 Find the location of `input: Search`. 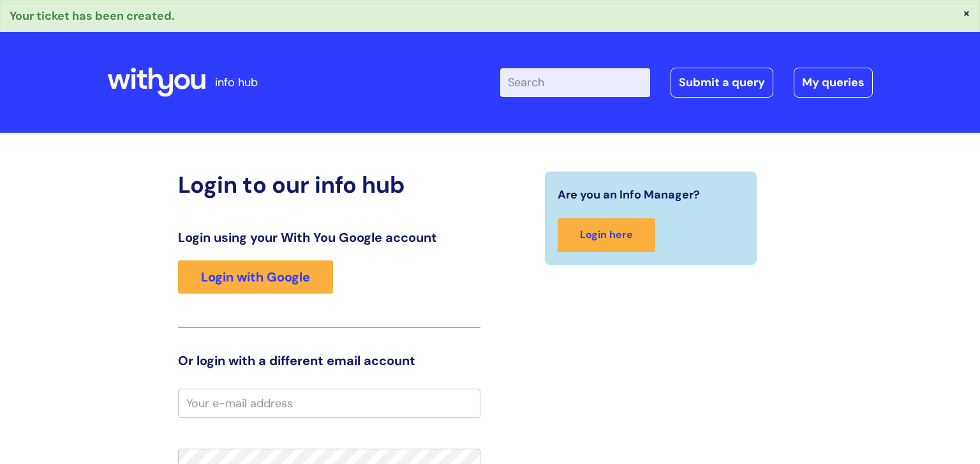

input: Search is located at coordinates (574, 82).